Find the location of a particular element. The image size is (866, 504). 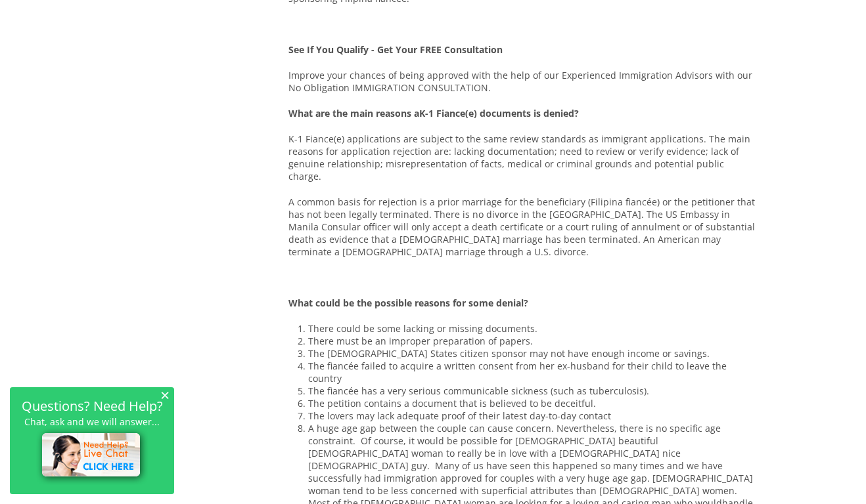

li: There could be some lacking or missing documents. is located at coordinates (532, 328).